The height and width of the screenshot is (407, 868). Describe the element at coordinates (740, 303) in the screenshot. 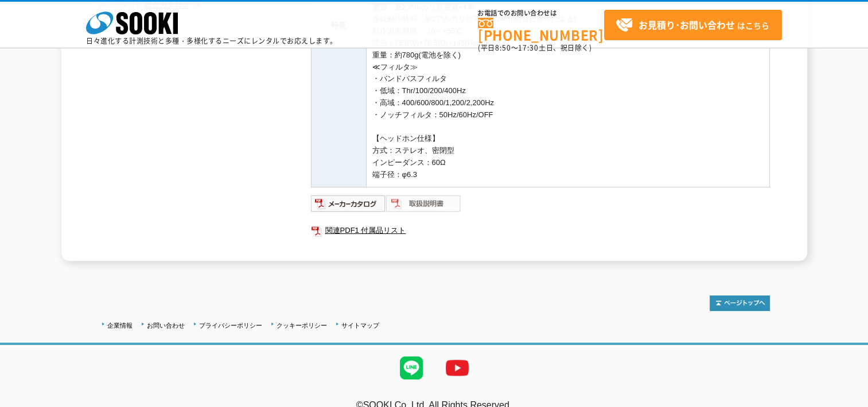

I see `img: トップページへ` at that location.